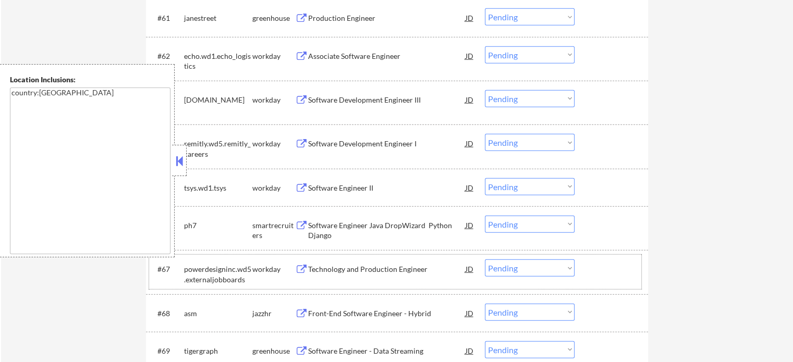  I want to click on div: Software Engineer Java DropWizard Python Django, so click(387, 231).